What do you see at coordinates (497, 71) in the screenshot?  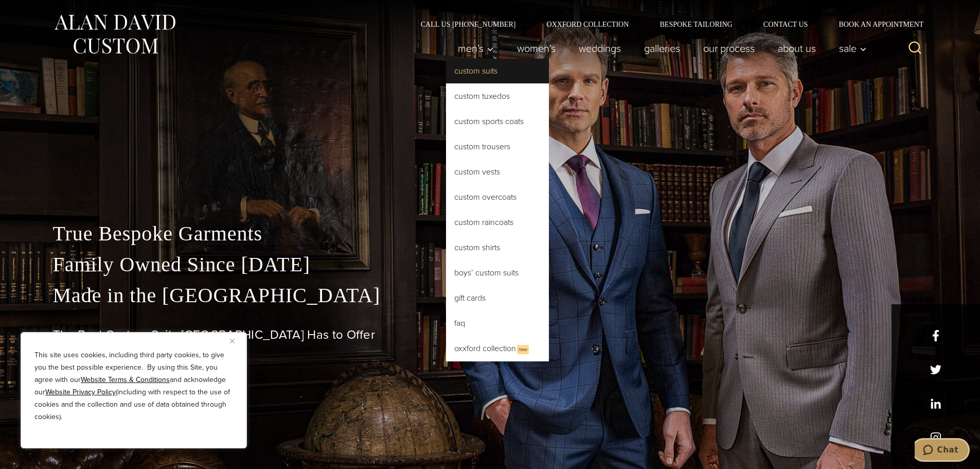 I see `a: Custom Suits` at bounding box center [497, 71].